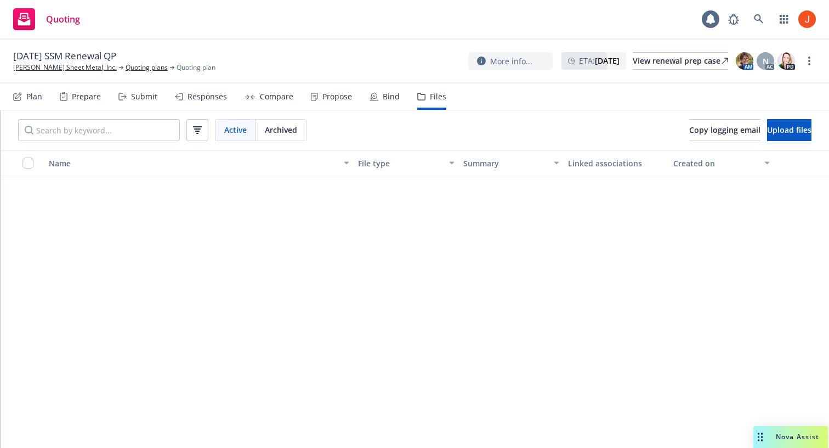 The width and height of the screenshot is (829, 448). Describe the element at coordinates (207, 97) in the screenshot. I see `div: Responses` at that location.